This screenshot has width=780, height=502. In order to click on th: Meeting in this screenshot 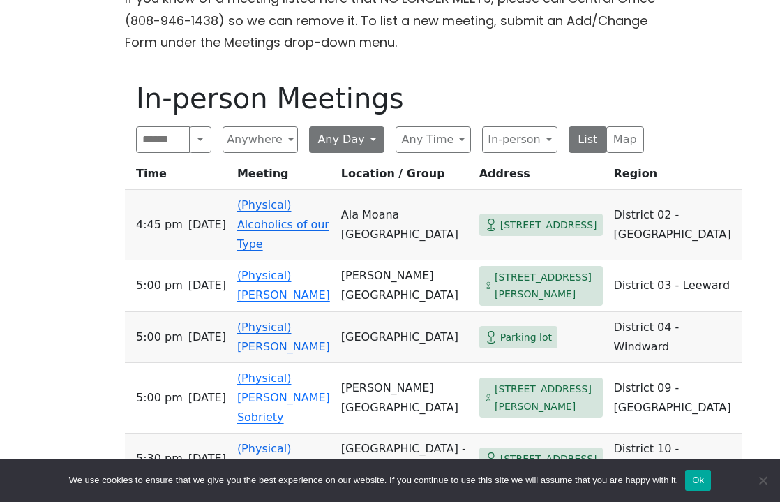, I will do `click(283, 177)`.